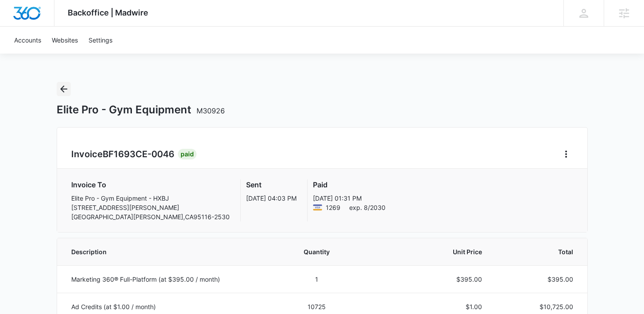  Describe the element at coordinates (170, 279) in the screenshot. I see `p: Marketing 360® Full-Platform (at $395.00 / month)` at that location.